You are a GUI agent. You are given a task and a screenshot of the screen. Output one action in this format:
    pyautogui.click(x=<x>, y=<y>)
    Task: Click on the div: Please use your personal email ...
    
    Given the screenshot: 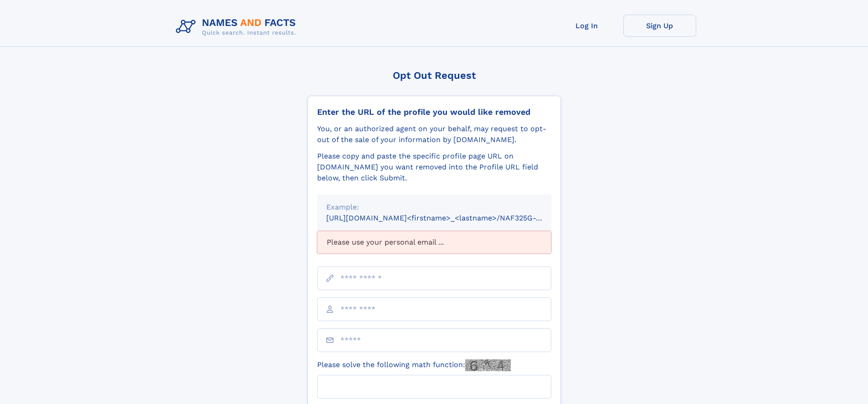 What is the action you would take?
    pyautogui.click(x=434, y=243)
    